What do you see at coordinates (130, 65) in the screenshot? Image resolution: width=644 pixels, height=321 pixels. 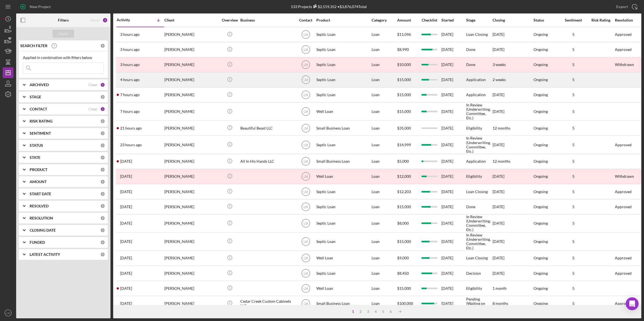 I see `time: 2025-10-09 17:54` at bounding box center [130, 65].